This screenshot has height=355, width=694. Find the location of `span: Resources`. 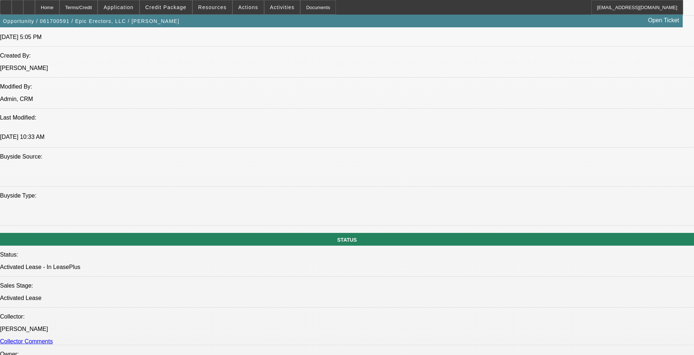

span: Resources is located at coordinates (212, 7).